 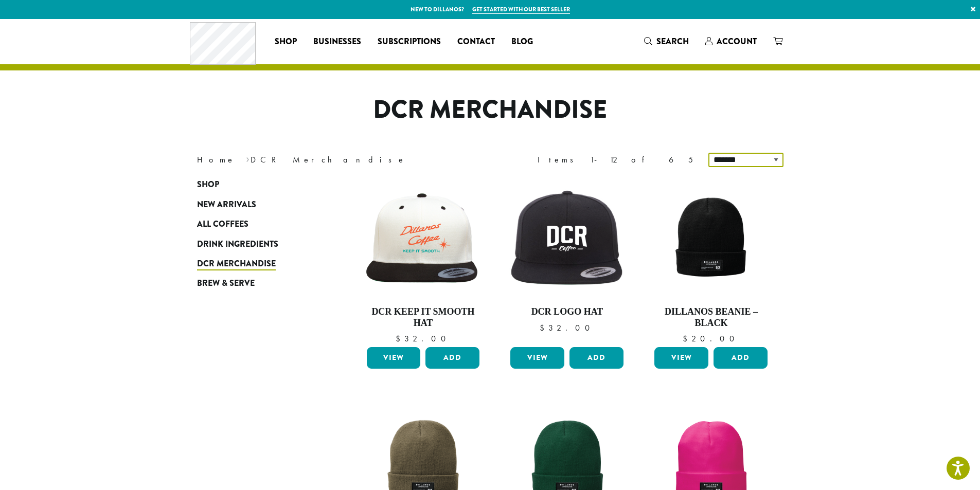 I want to click on span: Drink Ingredients, so click(x=238, y=245).